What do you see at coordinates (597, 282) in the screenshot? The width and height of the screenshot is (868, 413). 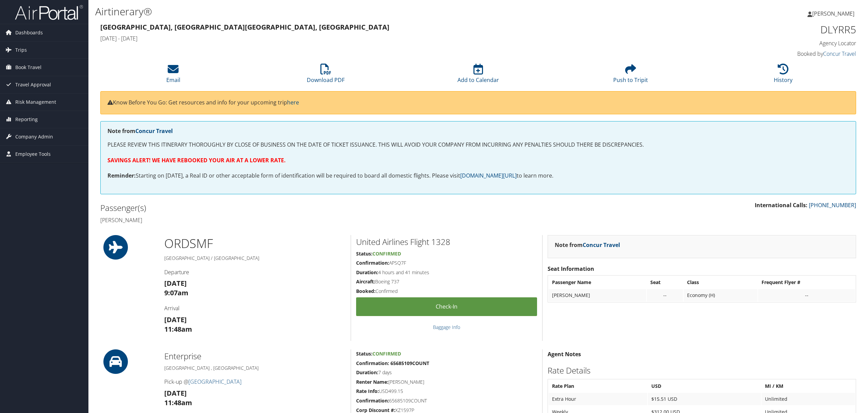 I see `th: Passenger Name` at bounding box center [597, 282].